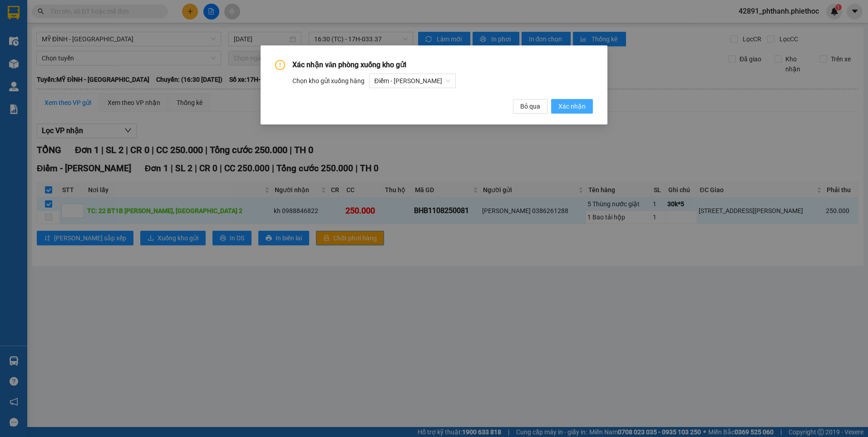 The height and width of the screenshot is (437, 868). Describe the element at coordinates (349, 65) in the screenshot. I see `span: Xác nhận văn phòng xuống kho gửi` at that location.